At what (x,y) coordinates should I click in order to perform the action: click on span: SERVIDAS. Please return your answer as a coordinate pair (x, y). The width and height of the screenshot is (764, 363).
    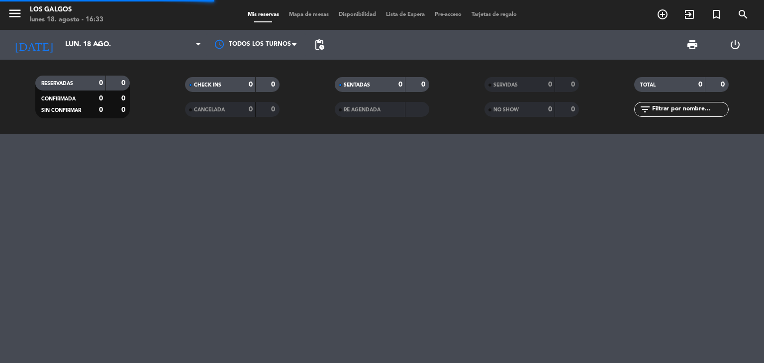
    Looking at the image, I should click on (505, 85).